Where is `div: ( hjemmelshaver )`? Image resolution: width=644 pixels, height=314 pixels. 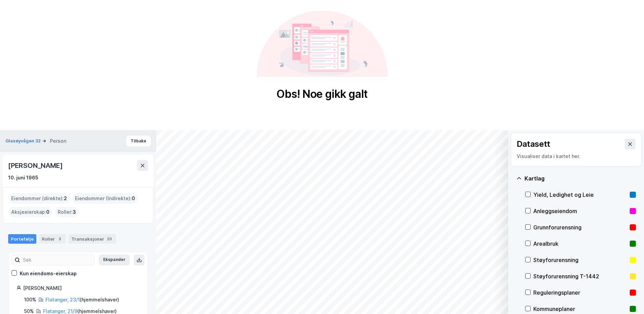 div: ( hjemmelshaver ) is located at coordinates (82, 300).